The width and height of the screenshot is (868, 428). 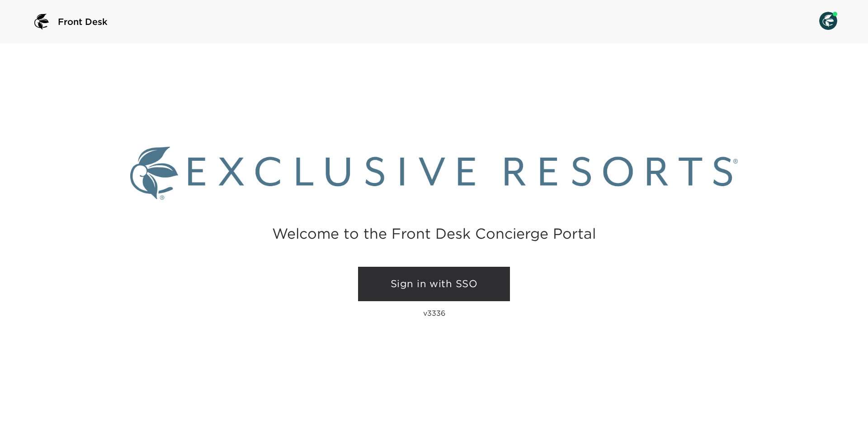 What do you see at coordinates (434, 233) in the screenshot?
I see `h2: Welcome to the Front Desk Concierge Portal` at bounding box center [434, 233].